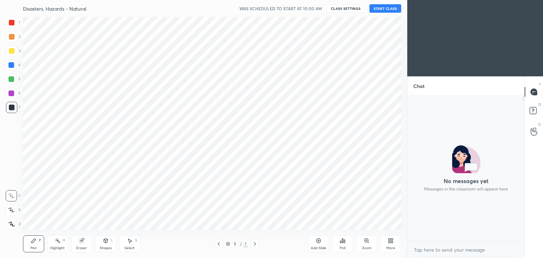  I want to click on button: START CLASS, so click(385, 8).